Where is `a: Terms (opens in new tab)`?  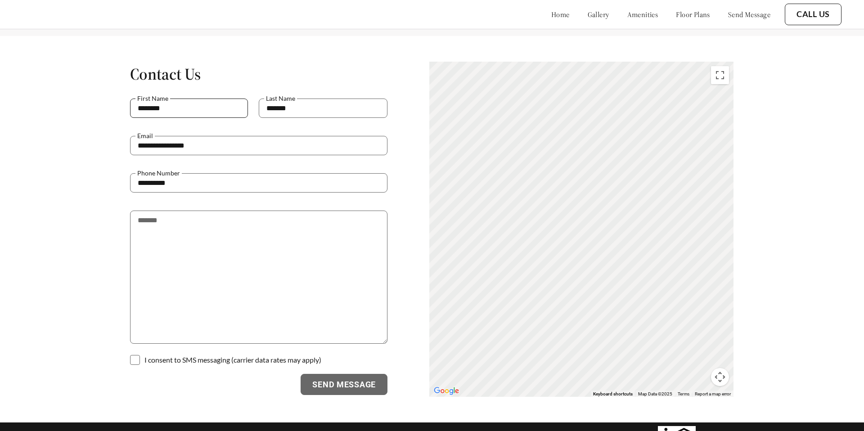
a: Terms (opens in new tab) is located at coordinates (684, 394).